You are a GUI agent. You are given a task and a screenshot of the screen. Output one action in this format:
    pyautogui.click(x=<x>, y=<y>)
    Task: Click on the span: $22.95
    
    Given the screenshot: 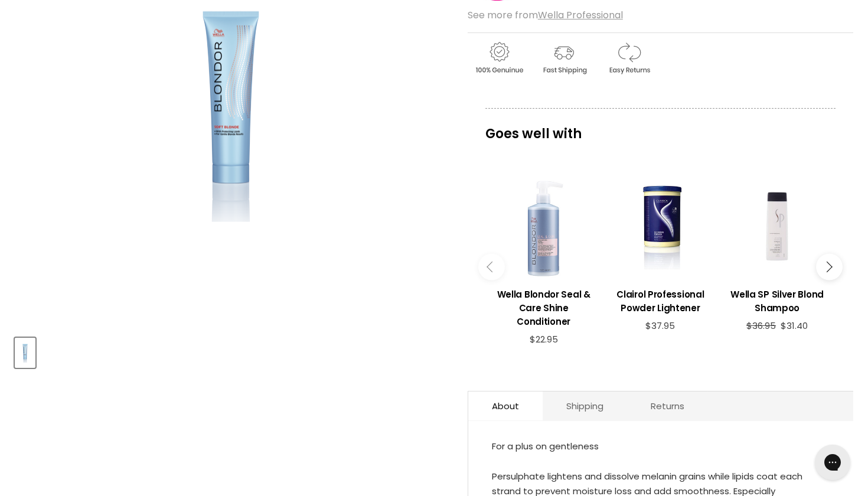 What is the action you would take?
    pyautogui.click(x=544, y=339)
    